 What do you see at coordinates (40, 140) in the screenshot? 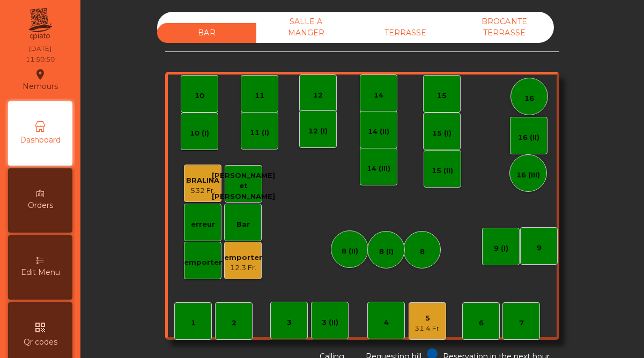
I see `span: Dashboard` at bounding box center [40, 140].